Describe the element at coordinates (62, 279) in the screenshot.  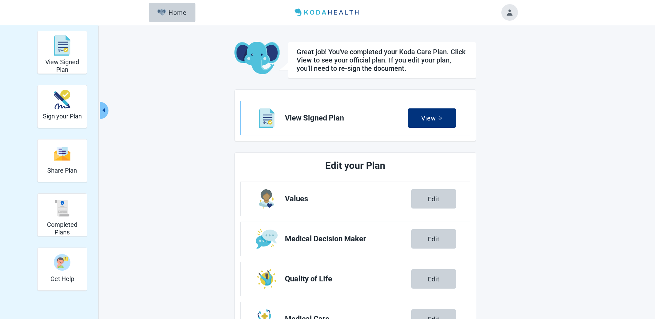
I see `h2: Get Help` at that location.